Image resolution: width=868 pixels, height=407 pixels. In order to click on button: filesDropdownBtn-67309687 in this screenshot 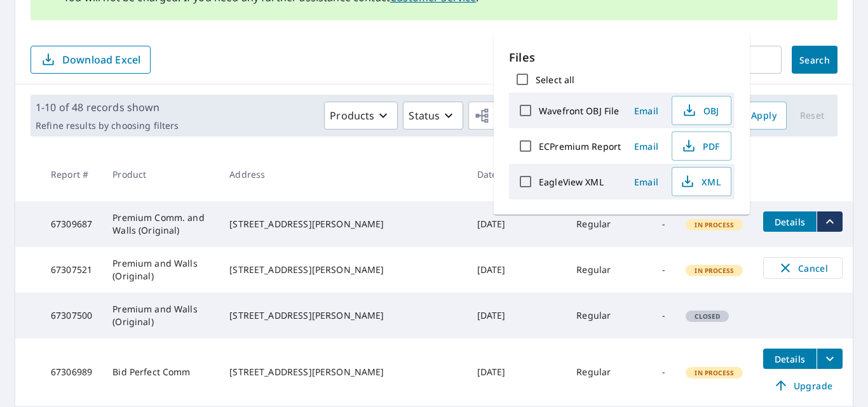, I will do `click(830, 222)`.